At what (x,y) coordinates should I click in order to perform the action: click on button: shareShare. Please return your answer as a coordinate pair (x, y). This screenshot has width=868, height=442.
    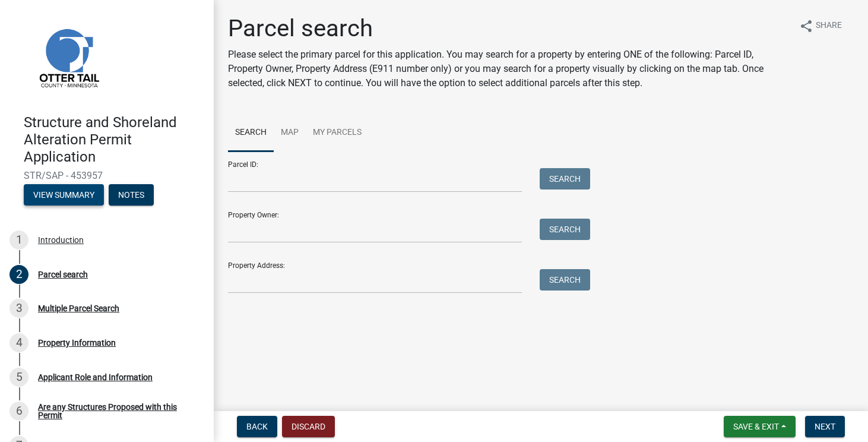
    Looking at the image, I should click on (820, 26).